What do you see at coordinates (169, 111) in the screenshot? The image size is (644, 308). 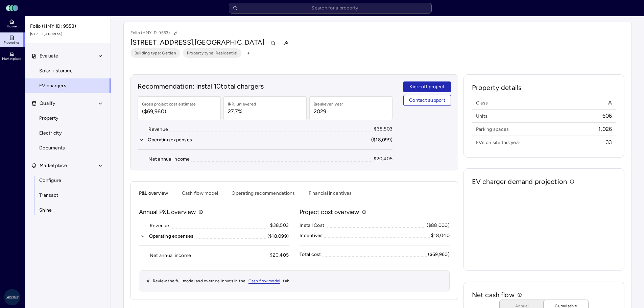 I see `span: ($69,960)` at bounding box center [169, 111].